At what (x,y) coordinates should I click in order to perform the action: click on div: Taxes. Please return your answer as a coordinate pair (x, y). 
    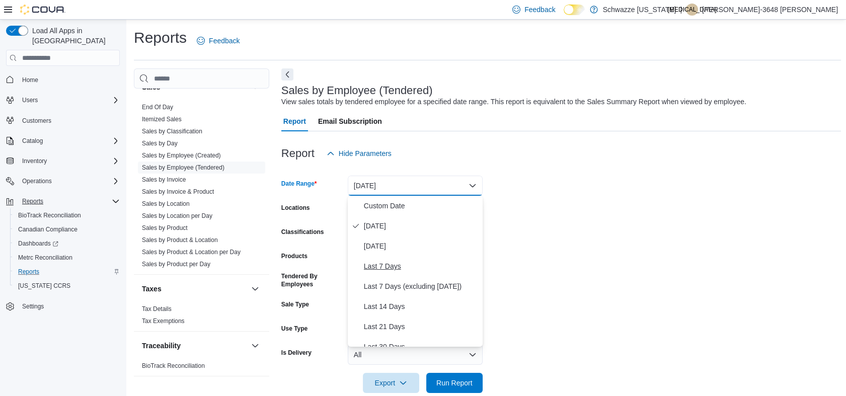
    Looking at the image, I should click on (201, 317).